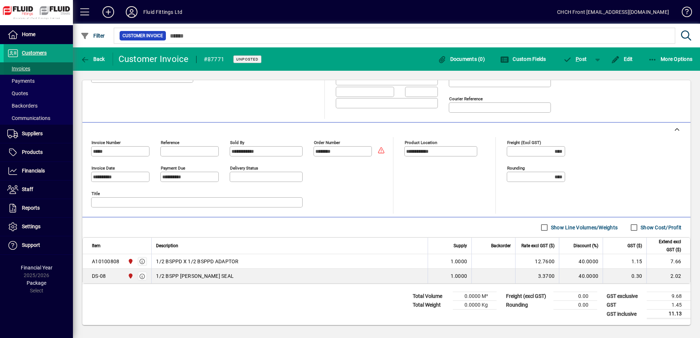 This screenshot has height=338, width=700. Describe the element at coordinates (528, 296) in the screenshot. I see `td: Freight (excl GST)` at that location.